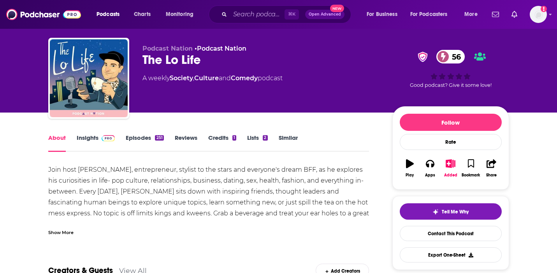 Image resolution: width=557 pixels, height=273 pixels. What do you see at coordinates (244, 78) in the screenshot?
I see `a: Comedy` at bounding box center [244, 78].